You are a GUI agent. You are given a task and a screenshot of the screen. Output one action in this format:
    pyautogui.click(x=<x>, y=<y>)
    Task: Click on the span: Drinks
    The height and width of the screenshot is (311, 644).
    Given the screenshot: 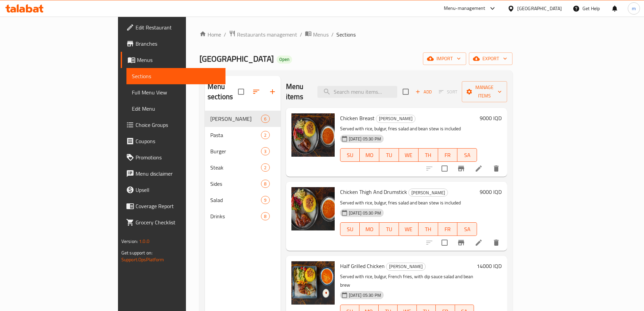 What is the action you would take?
    pyautogui.click(x=235, y=216)
    